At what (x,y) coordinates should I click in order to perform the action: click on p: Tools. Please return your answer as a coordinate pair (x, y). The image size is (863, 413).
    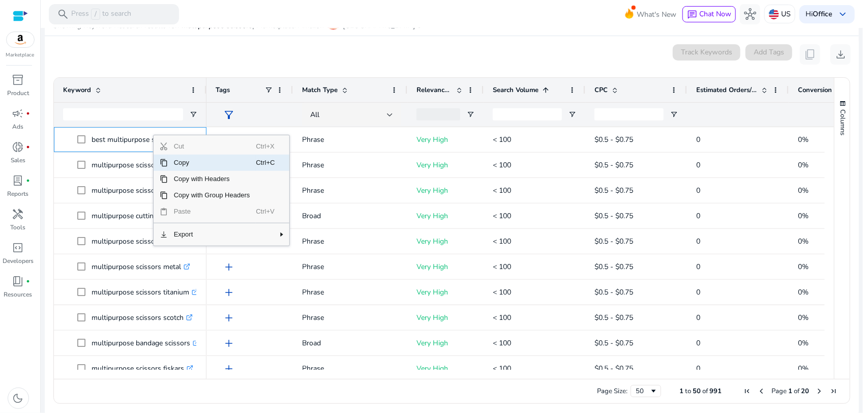
    Looking at the image, I should click on (18, 227).